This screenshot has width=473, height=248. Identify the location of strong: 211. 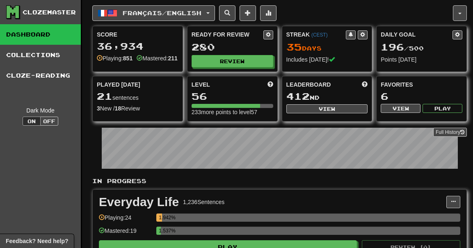
(172, 58).